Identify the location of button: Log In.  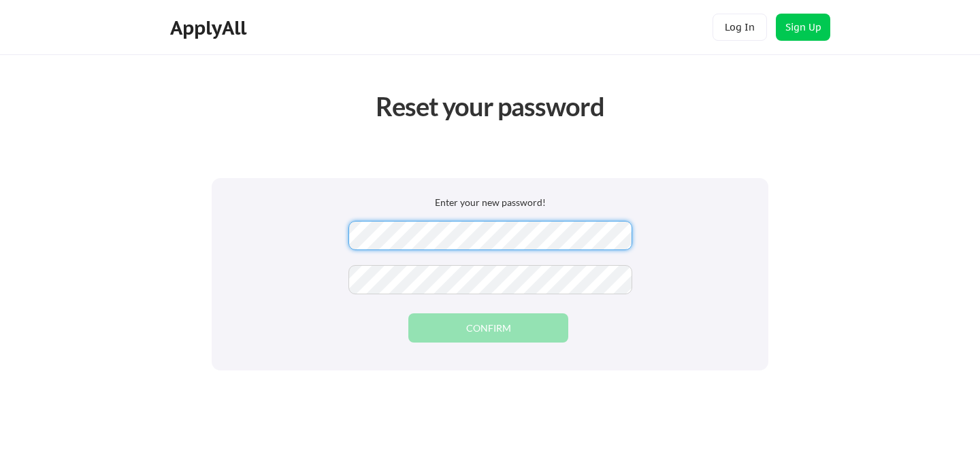
(740, 28).